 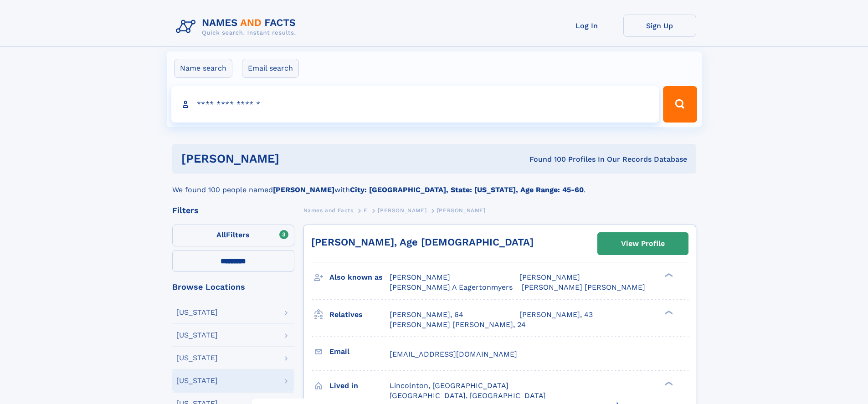 What do you see at coordinates (643, 244) in the screenshot?
I see `div: View Profile` at bounding box center [643, 244].